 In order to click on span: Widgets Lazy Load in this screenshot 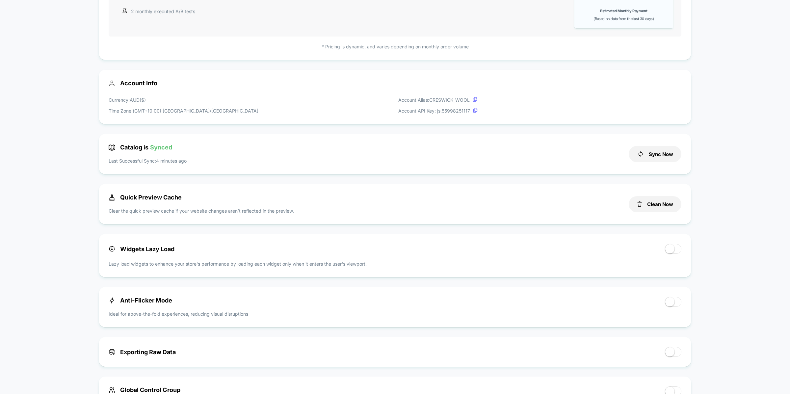, I will do `click(142, 249)`.